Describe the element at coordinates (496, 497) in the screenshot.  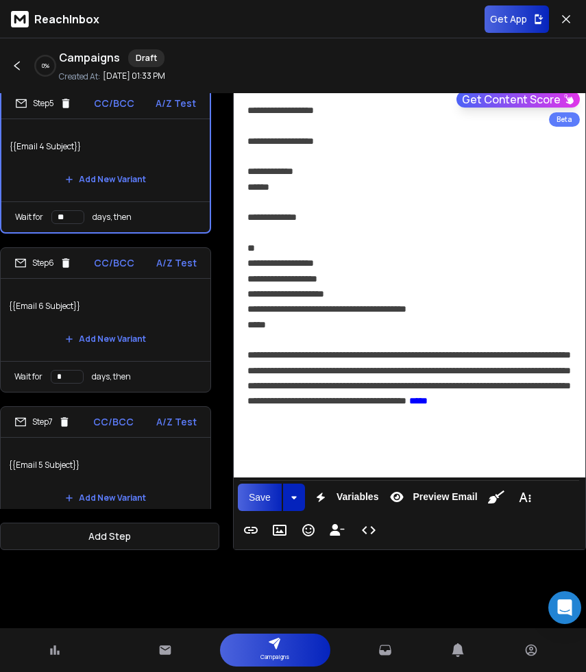
I see `button: Clean HTML` at that location.